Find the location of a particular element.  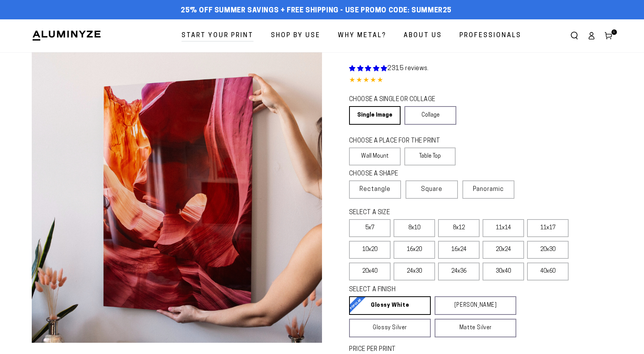

label: 20x40 is located at coordinates (369, 271).